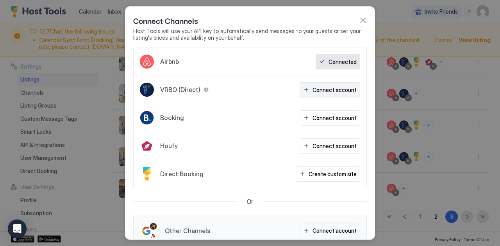  What do you see at coordinates (182, 174) in the screenshot?
I see `span: Direct Booking` at bounding box center [182, 174].